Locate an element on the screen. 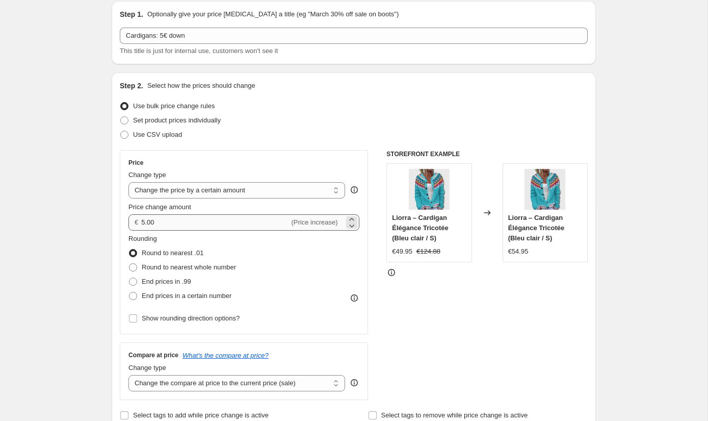 Image resolution: width=708 pixels, height=421 pixels. h3: Compare at price is located at coordinates (154, 355).